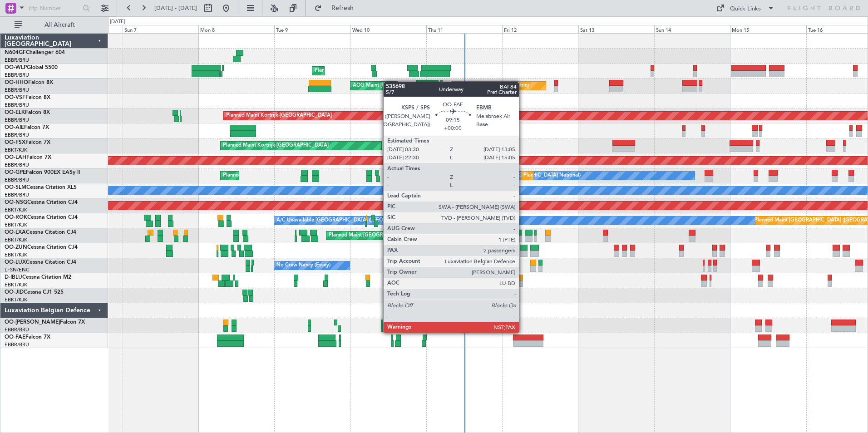  Describe the element at coordinates (14, 292) in the screenshot. I see `span: OO-JID` at that location.